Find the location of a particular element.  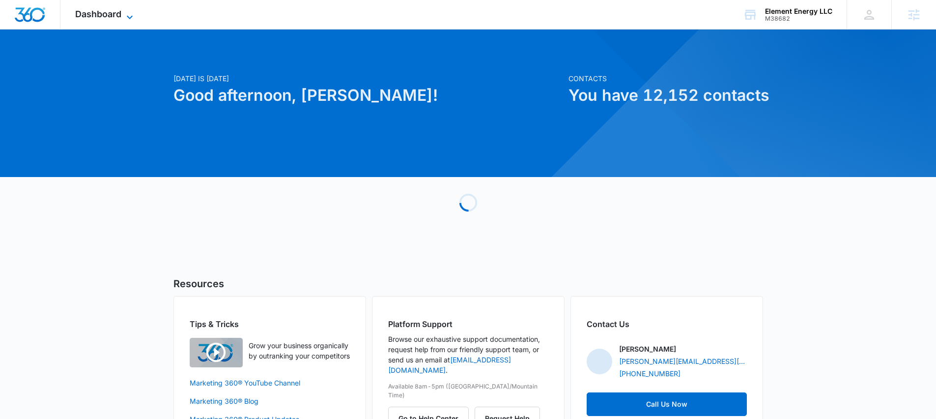

a: Marketing 360® YouTube Channel is located at coordinates (270, 382).